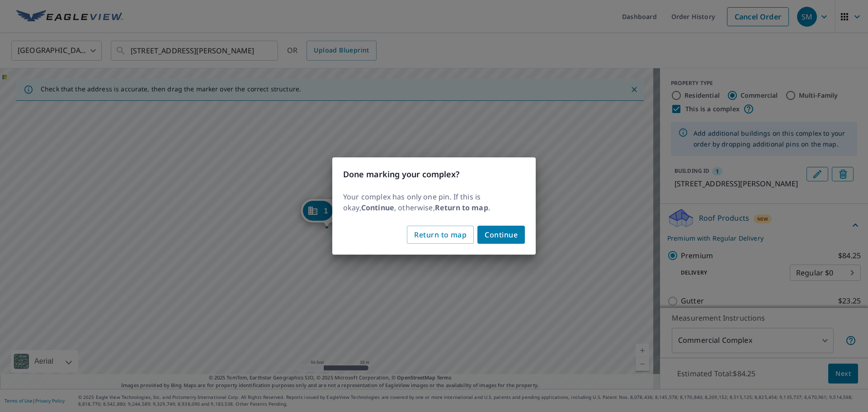 This screenshot has width=868, height=412. I want to click on button: Continue, so click(501, 234).